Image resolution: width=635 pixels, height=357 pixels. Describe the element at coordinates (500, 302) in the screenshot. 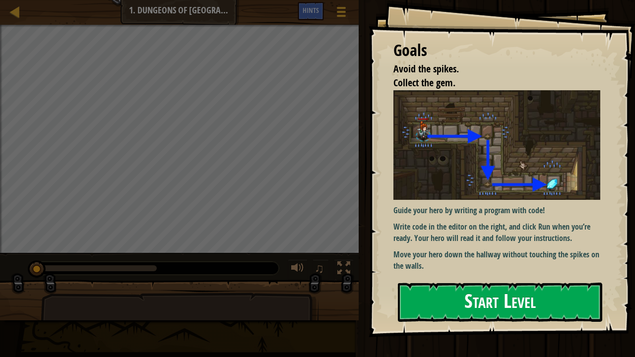

I see `button: Start Level` at that location.